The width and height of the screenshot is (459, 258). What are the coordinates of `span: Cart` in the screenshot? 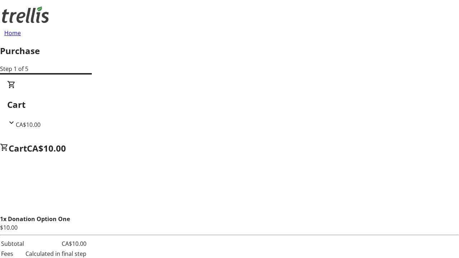 It's located at (18, 148).